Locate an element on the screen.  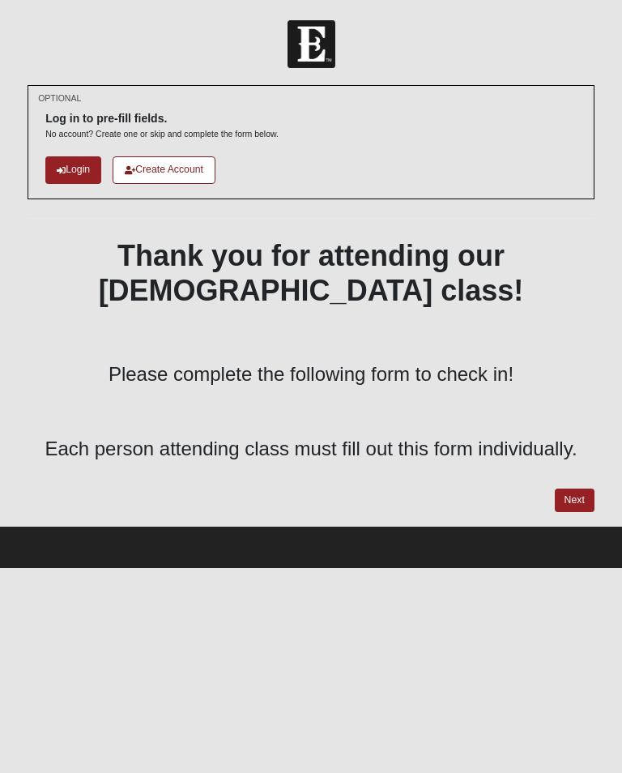
span: Each person attending class must fill out this form individually. is located at coordinates (310, 448).